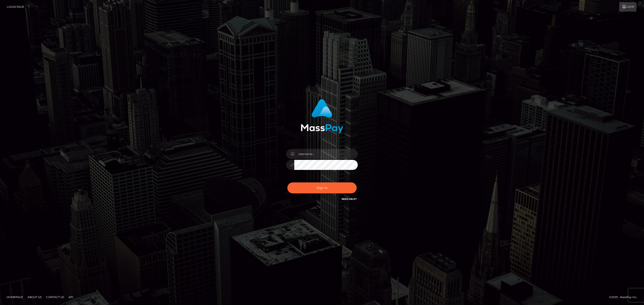  I want to click on a: Login, so click(628, 7).